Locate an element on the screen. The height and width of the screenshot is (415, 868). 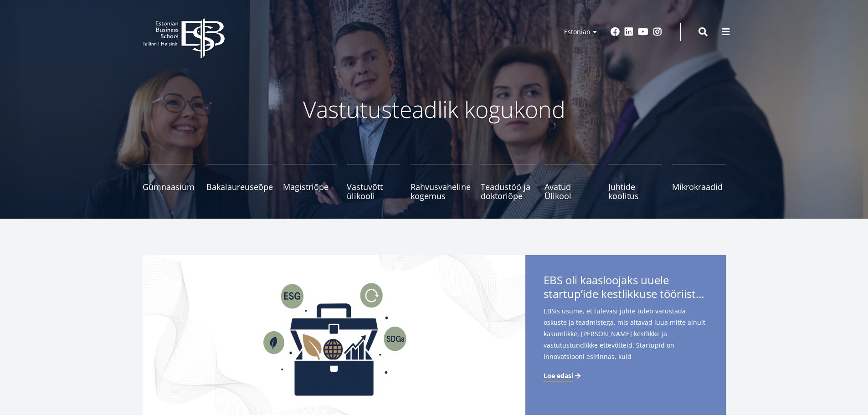
a: Facebook is located at coordinates (615, 32).